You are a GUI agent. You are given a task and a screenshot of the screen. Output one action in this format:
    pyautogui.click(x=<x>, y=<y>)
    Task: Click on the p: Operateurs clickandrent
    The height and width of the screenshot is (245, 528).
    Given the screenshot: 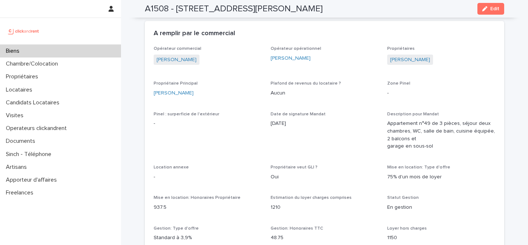 What is the action you would take?
    pyautogui.click(x=38, y=128)
    